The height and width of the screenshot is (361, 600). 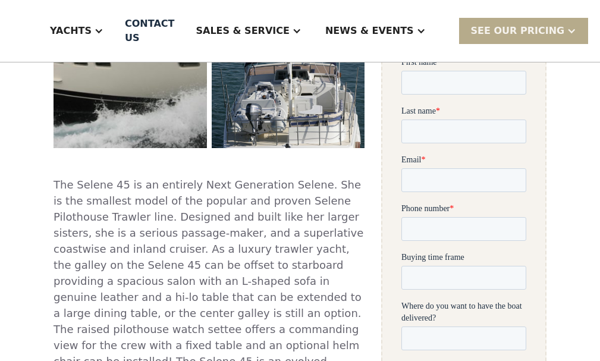 I want to click on a: open lightbox, so click(x=289, y=95).